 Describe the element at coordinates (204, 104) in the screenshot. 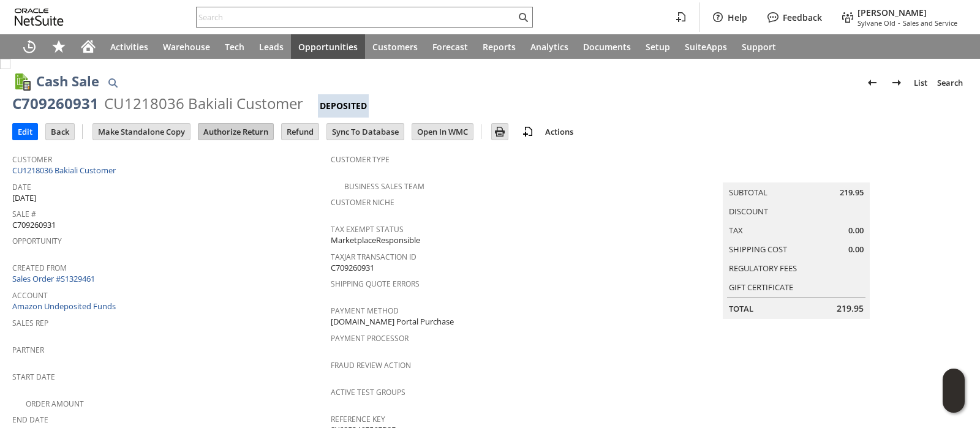

I see `div: CU1218036 Bakiali Customer` at that location.